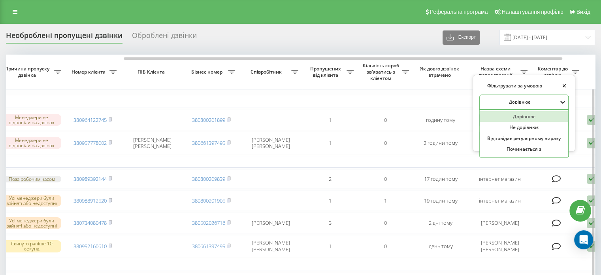  I want to click on div: Поза робочим часом, so click(32, 179).